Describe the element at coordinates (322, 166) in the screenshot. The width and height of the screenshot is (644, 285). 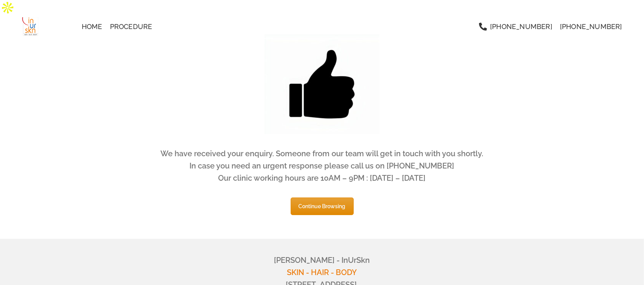
I see `p: We have received your enquiry. Someone from our team will get in touch with you shortly. In case ...` at that location.